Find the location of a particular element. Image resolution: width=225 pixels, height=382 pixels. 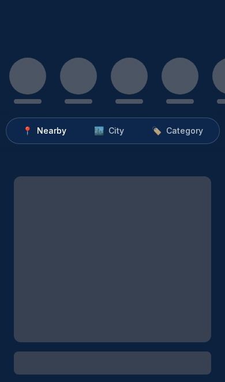

button: 🏙️City is located at coordinates (109, 131).